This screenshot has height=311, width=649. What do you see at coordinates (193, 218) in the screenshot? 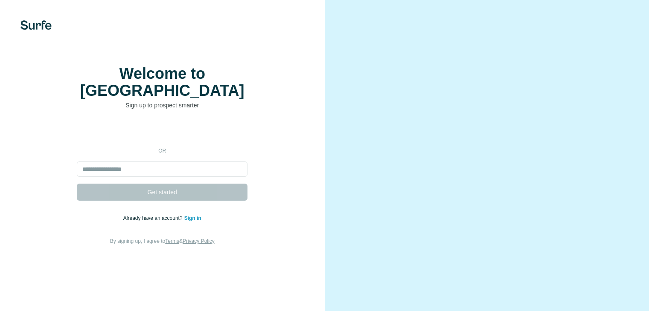
I see `a: Sign in` at bounding box center [193, 218].